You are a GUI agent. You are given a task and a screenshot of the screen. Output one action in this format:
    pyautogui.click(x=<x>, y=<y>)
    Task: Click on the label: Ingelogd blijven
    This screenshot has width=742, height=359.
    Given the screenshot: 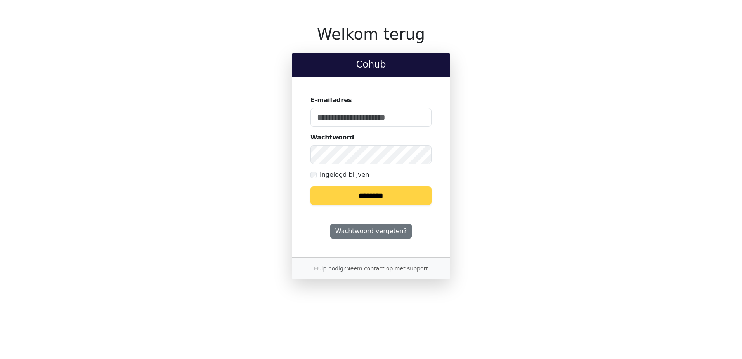 What is the action you would take?
    pyautogui.click(x=344, y=175)
    